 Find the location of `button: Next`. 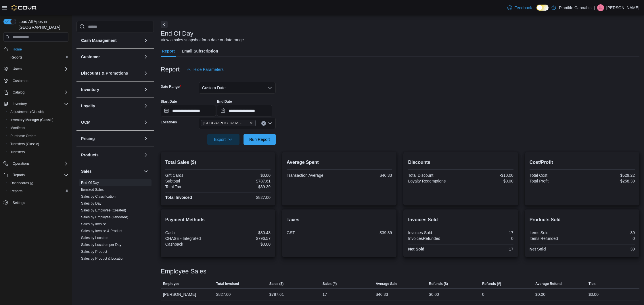

button: Next is located at coordinates (164, 24).